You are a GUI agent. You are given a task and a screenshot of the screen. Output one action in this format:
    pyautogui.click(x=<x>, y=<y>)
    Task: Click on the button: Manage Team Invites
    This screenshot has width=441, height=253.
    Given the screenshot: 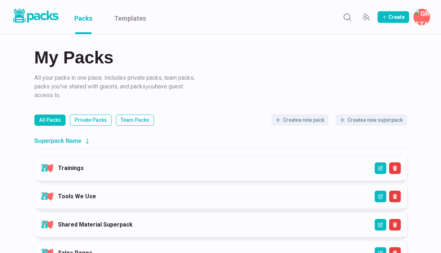 What is the action you would take?
    pyautogui.click(x=366, y=17)
    